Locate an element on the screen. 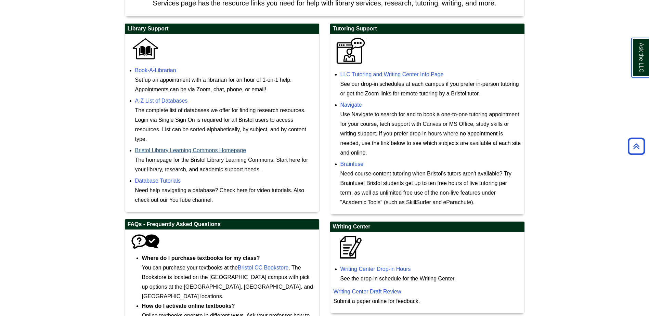 This screenshot has height=316, width=649. h2: Tutoring Support is located at coordinates (427, 29).